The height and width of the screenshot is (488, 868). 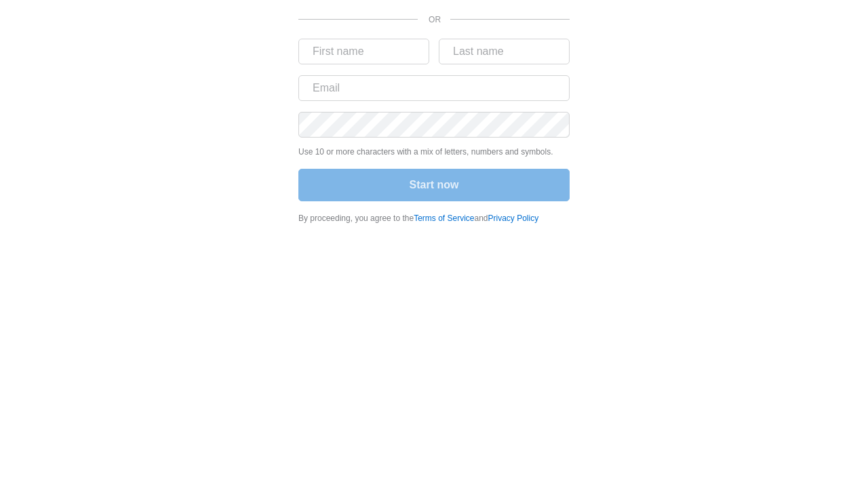 What do you see at coordinates (503, 51) in the screenshot?
I see `input: Last name` at bounding box center [503, 51].